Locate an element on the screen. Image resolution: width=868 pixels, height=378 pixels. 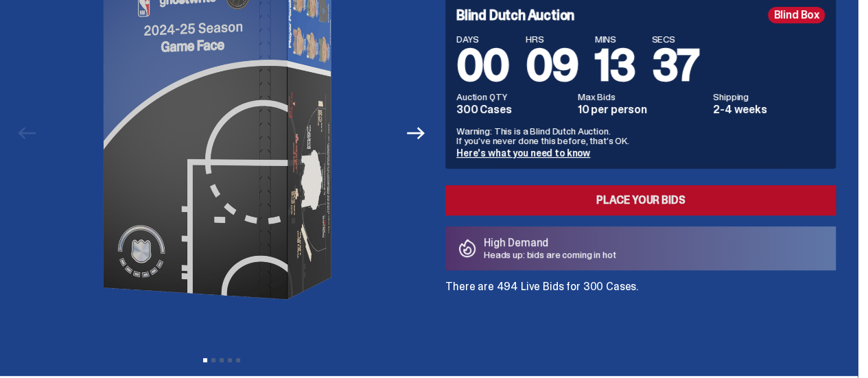
dt: Max Bids is located at coordinates (641, 97).